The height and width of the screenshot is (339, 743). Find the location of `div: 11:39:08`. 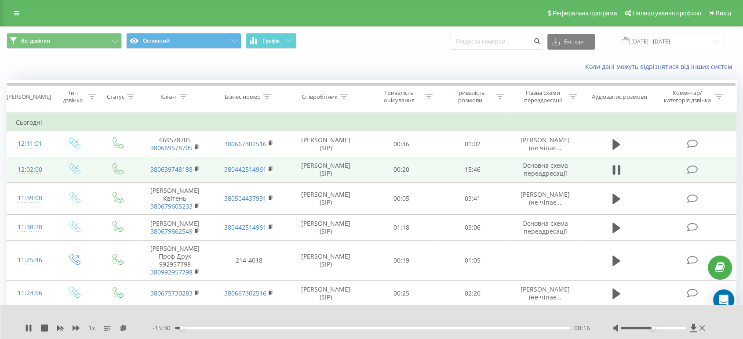

div: 11:39:08 is located at coordinates (29, 198).